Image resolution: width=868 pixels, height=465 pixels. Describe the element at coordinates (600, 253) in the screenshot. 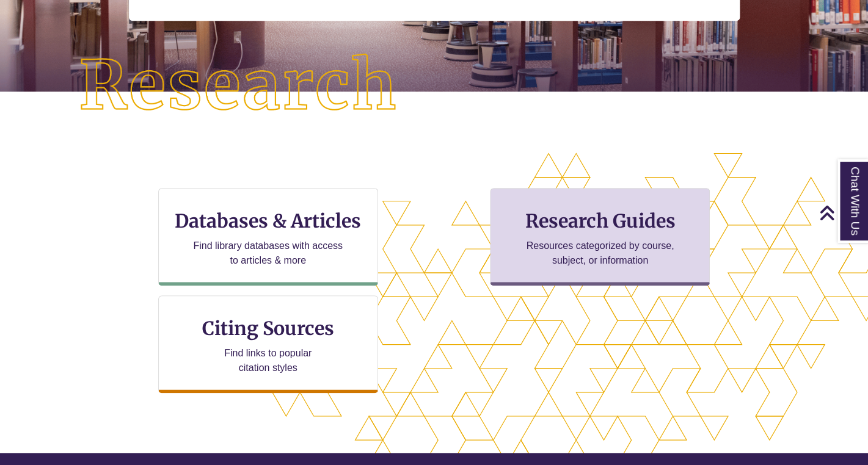

I see `p: Resources categorized by course, subject, or information` at that location.